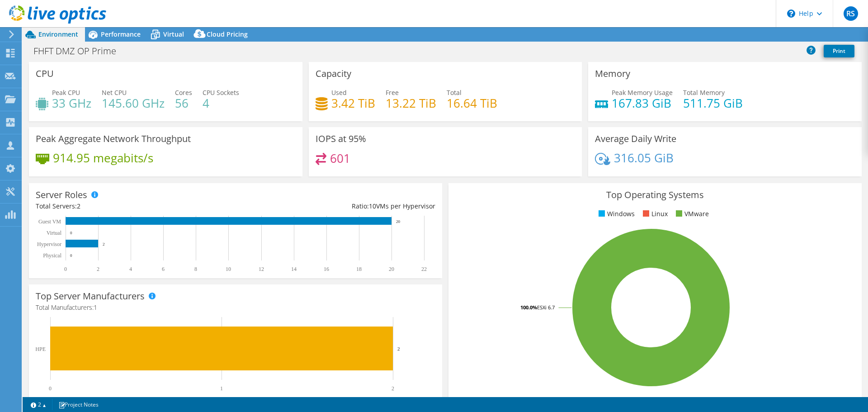  I want to click on li: VMware, so click(692, 214).